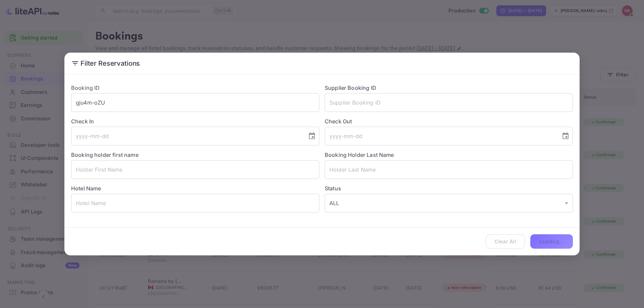 This screenshot has width=644, height=308. I want to click on input: Supplier Booking ID, so click(449, 103).